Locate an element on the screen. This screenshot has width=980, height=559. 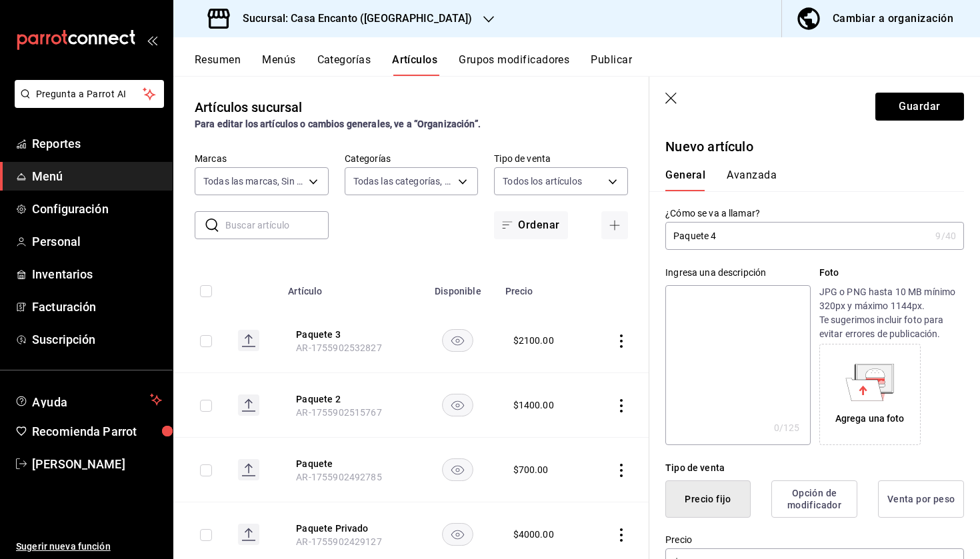
span: Reportes is located at coordinates (97, 143).